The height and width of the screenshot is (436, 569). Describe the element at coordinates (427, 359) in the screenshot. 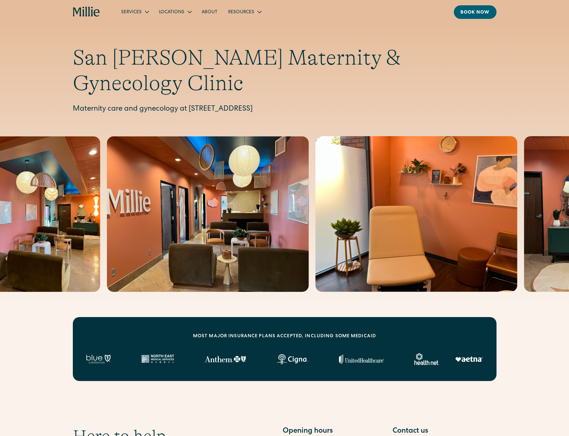

I see `img: Healthnet logo` at that location.